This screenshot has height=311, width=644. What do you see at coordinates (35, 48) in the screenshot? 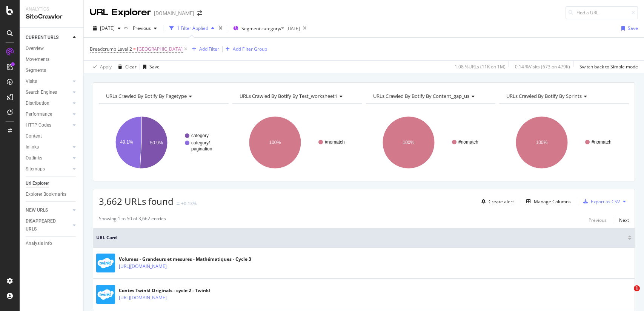
I see `div: Overview` at bounding box center [35, 48].